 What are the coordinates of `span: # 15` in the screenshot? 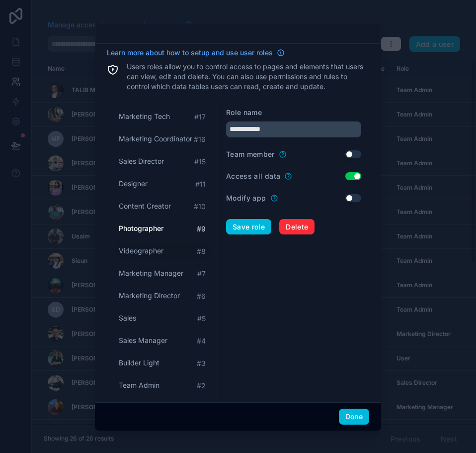 It's located at (200, 162).